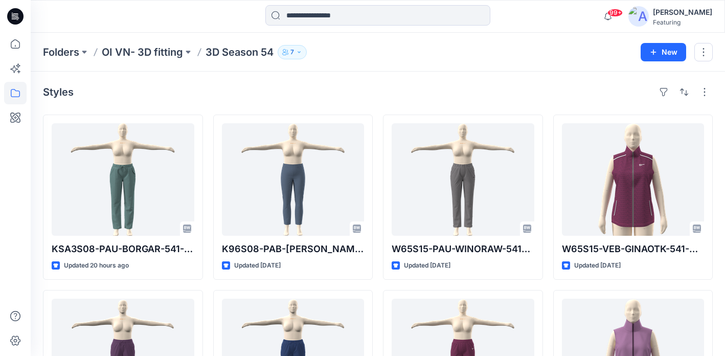 The height and width of the screenshot is (356, 725). What do you see at coordinates (96, 265) in the screenshot?
I see `p: Updated 20 hours ago` at bounding box center [96, 265].